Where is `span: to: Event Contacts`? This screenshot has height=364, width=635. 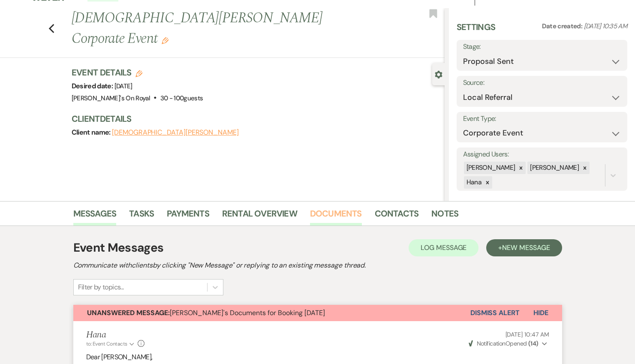 span: to: Event Contacts is located at coordinates (107, 344).